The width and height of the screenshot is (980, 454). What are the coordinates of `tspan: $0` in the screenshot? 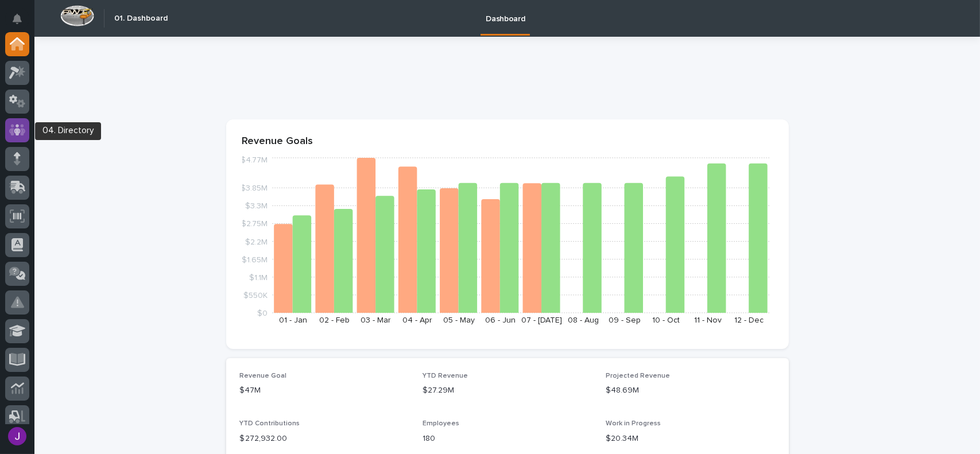 It's located at (263, 313).